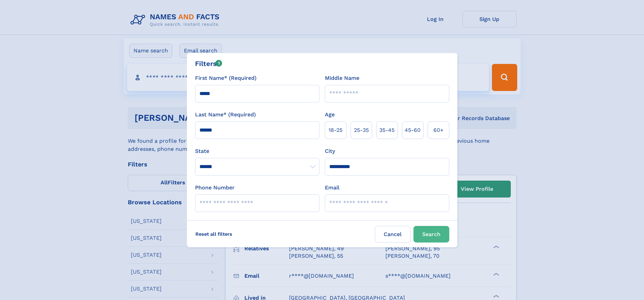  Describe the element at coordinates (329, 151) in the screenshot. I see `label: City` at that location.